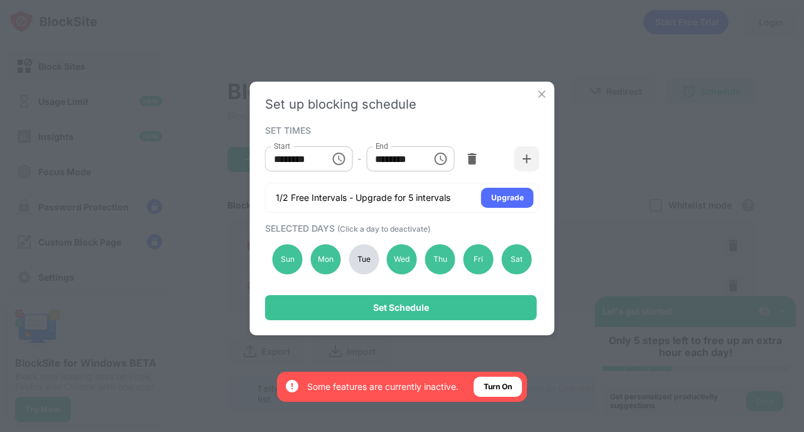 Image resolution: width=804 pixels, height=432 pixels. I want to click on div: Thu, so click(440, 259).